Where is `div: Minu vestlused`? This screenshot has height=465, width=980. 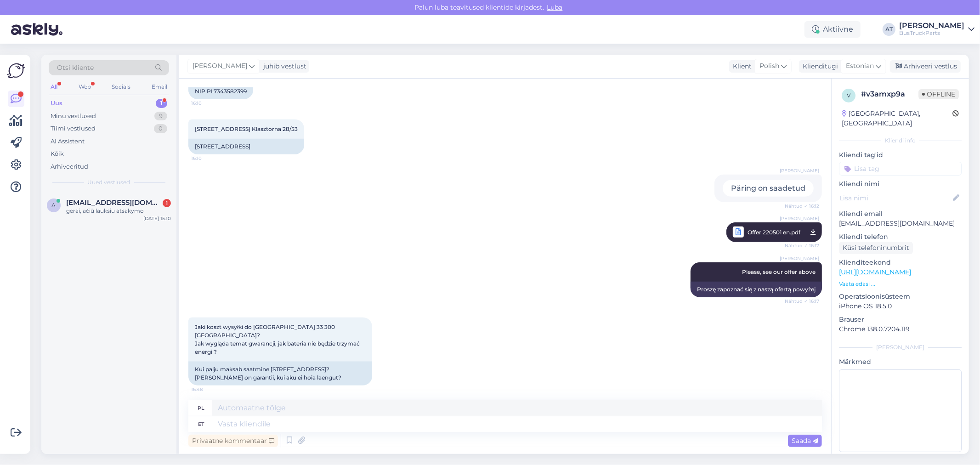
div: Minu vestlused is located at coordinates (73, 116).